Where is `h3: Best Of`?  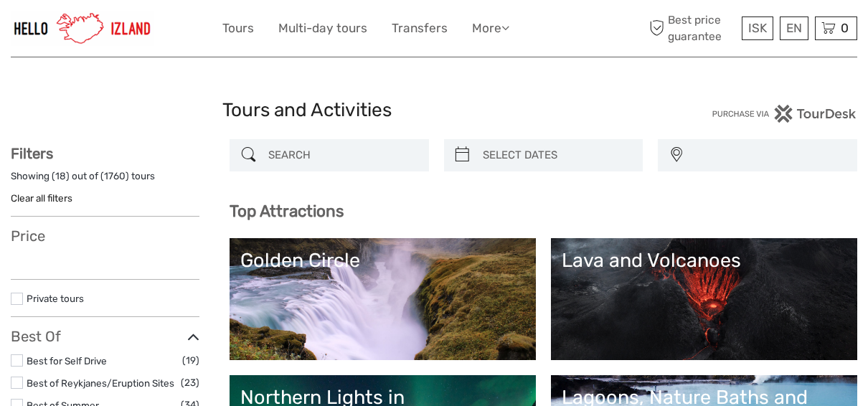 h3: Best Of is located at coordinates (105, 336).